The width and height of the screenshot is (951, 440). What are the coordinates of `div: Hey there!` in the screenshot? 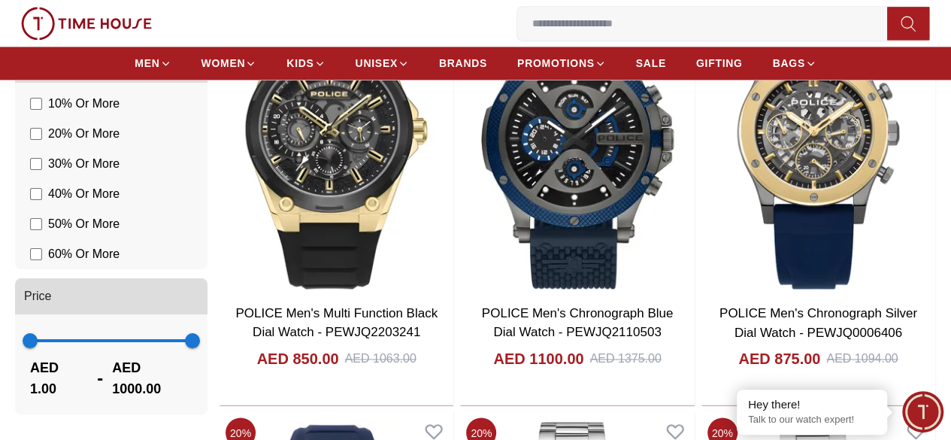 It's located at (812, 404).